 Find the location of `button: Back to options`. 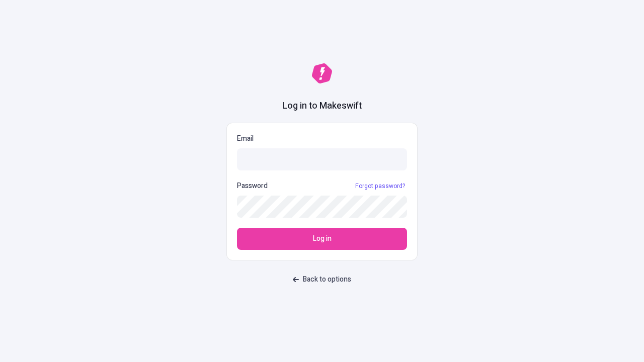

button: Back to options is located at coordinates (322, 280).